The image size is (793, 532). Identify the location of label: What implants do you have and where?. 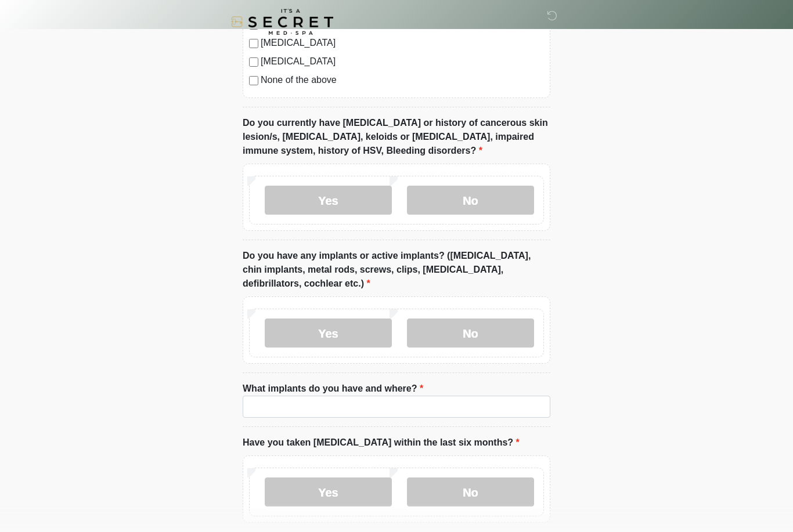
(333, 388).